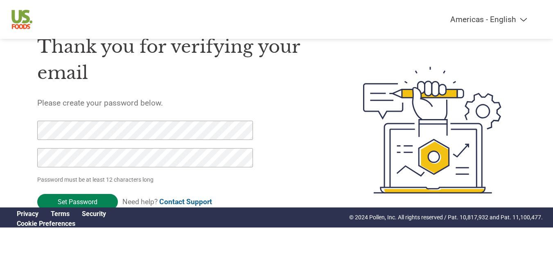 Image resolution: width=553 pixels, height=259 pixels. What do you see at coordinates (432, 130) in the screenshot?
I see `img: create-password` at bounding box center [432, 130].